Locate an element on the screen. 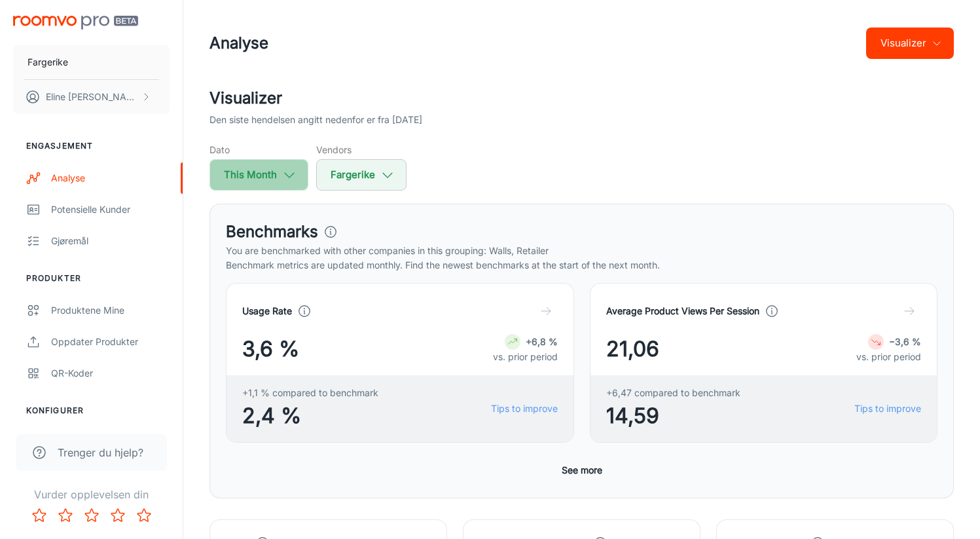  h3: Benchmarks is located at coordinates (272, 232).